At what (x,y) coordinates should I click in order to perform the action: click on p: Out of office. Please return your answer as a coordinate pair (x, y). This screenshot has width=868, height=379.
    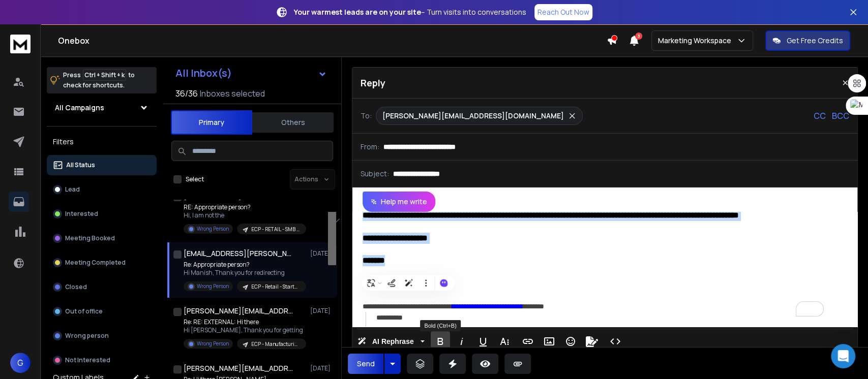
    Looking at the image, I should click on (84, 311).